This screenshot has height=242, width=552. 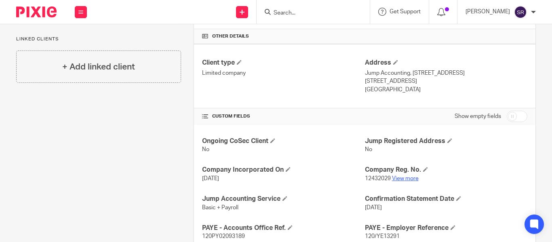 I want to click on h4: PAYE - Accounts Office Ref., so click(x=283, y=228).